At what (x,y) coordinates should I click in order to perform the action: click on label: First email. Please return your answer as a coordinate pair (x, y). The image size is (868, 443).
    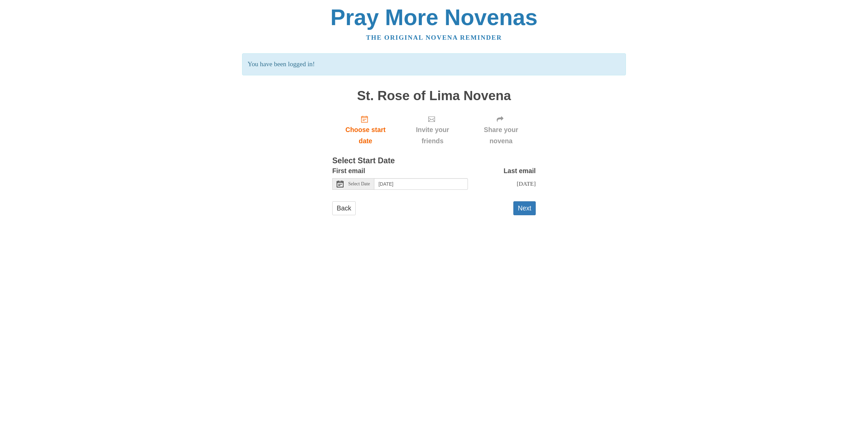
    Looking at the image, I should click on (348, 170).